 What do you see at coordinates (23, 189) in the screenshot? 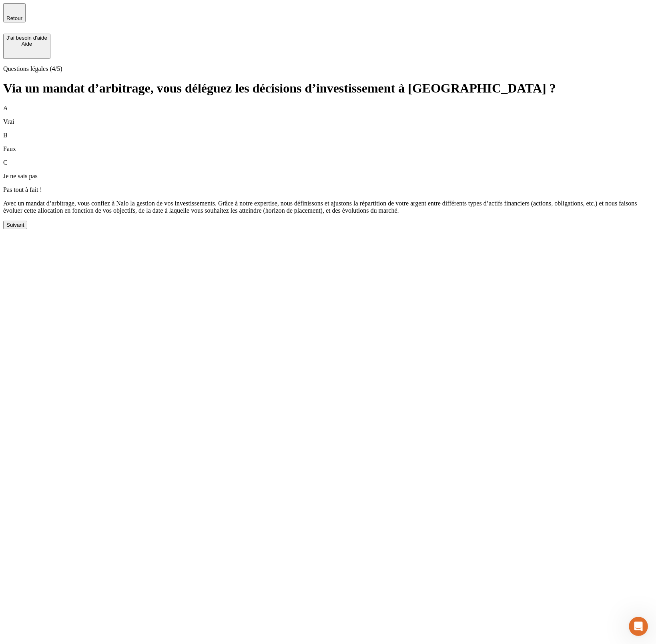
I see `span: Pas tout à fait !` at bounding box center [23, 189].